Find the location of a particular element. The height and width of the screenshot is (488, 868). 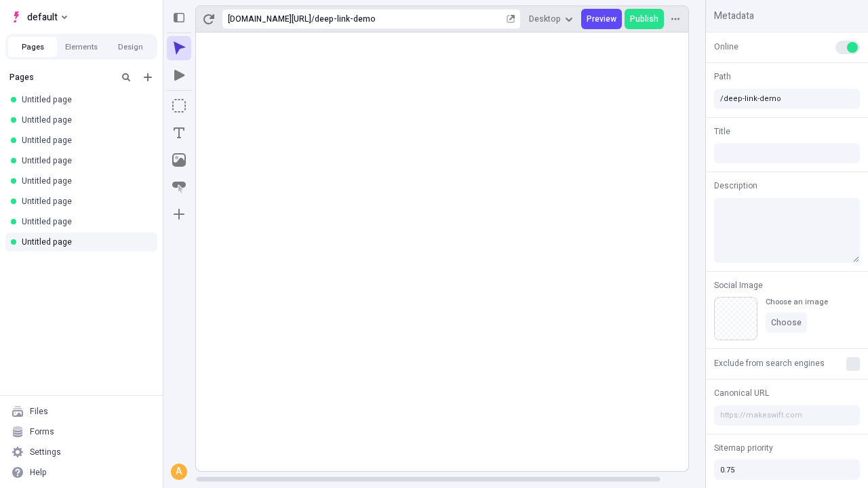

span: Publish is located at coordinates (644, 19).